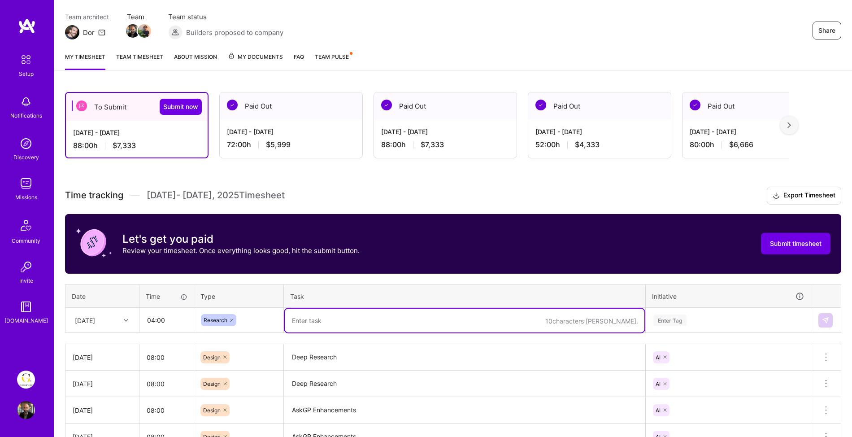  What do you see at coordinates (26, 380) in the screenshot?
I see `img: Guidepoint: Client Platform` at bounding box center [26, 380].